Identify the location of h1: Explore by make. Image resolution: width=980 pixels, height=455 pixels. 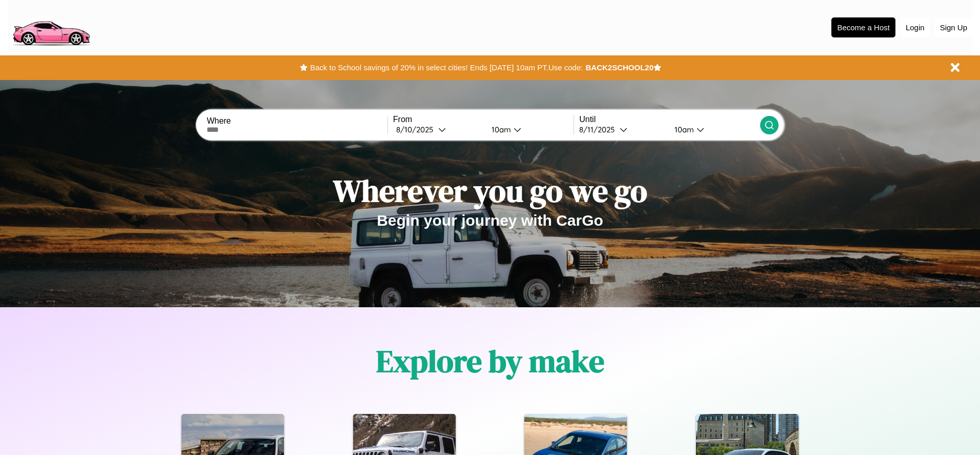
(490, 361).